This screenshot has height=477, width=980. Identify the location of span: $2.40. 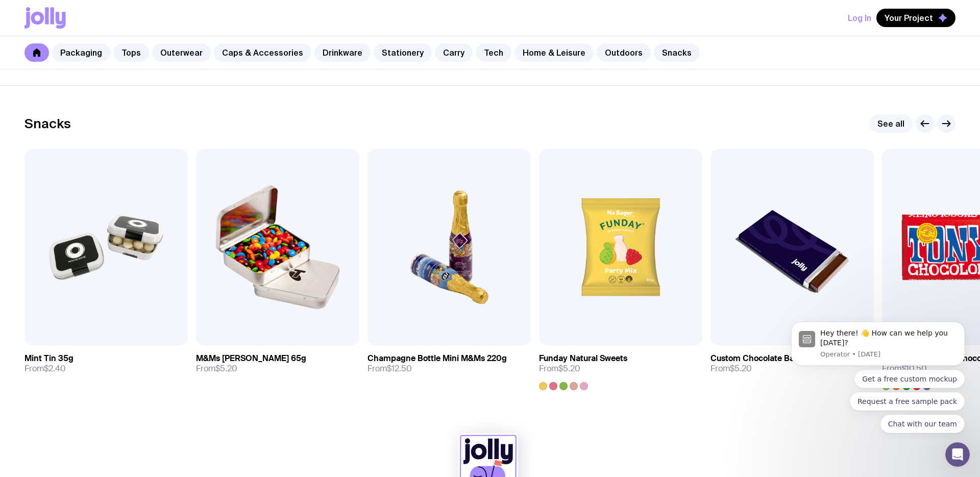
(54, 368).